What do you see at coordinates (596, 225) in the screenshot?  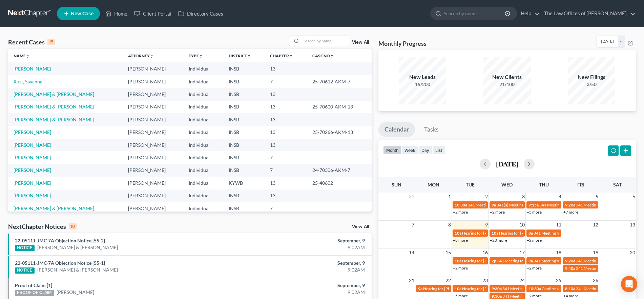 I see `span: 12` at bounding box center [596, 225].